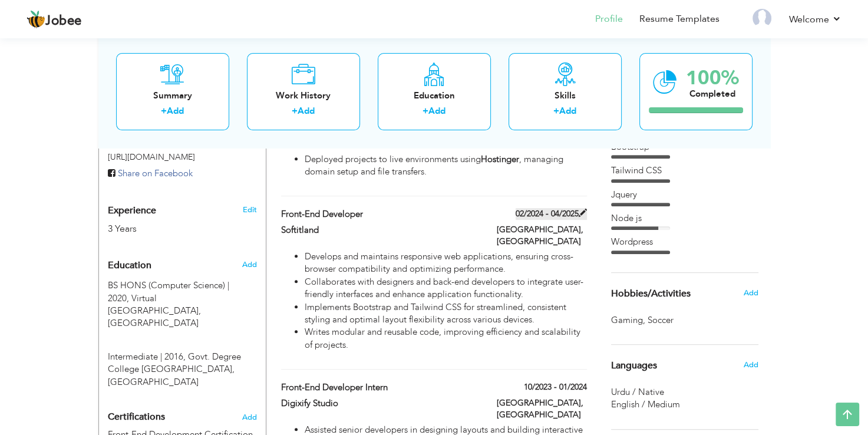 This screenshot has width=868, height=435. I want to click on li: Collaborates with designers and back-end developers to integrate user-friendly interfaces and enh..., so click(445, 288).